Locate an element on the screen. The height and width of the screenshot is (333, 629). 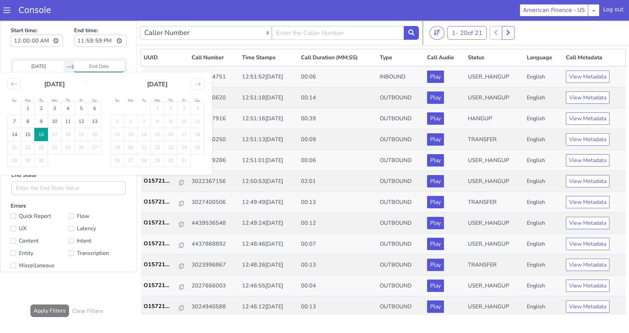
td: Not available. Friday, September 26, 2025 is located at coordinates (81, 127).